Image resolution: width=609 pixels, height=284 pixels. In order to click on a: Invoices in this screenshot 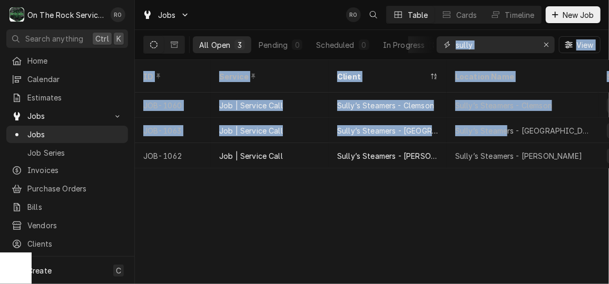, I will do `click(67, 170)`.